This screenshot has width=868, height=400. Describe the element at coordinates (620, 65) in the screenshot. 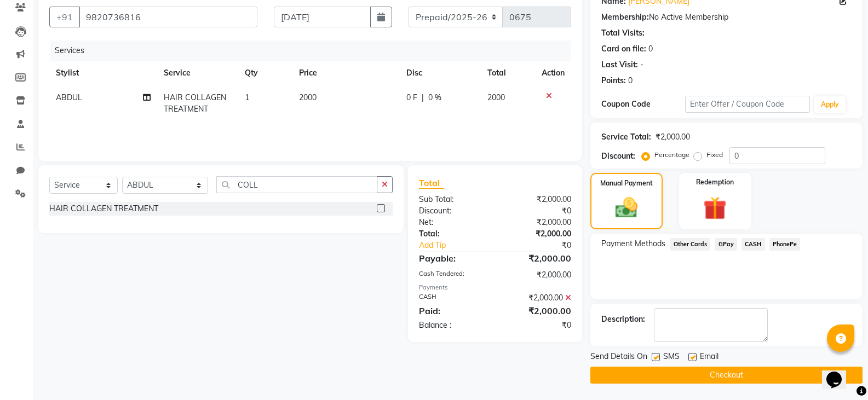

I see `div: Last Visit:` at that location.